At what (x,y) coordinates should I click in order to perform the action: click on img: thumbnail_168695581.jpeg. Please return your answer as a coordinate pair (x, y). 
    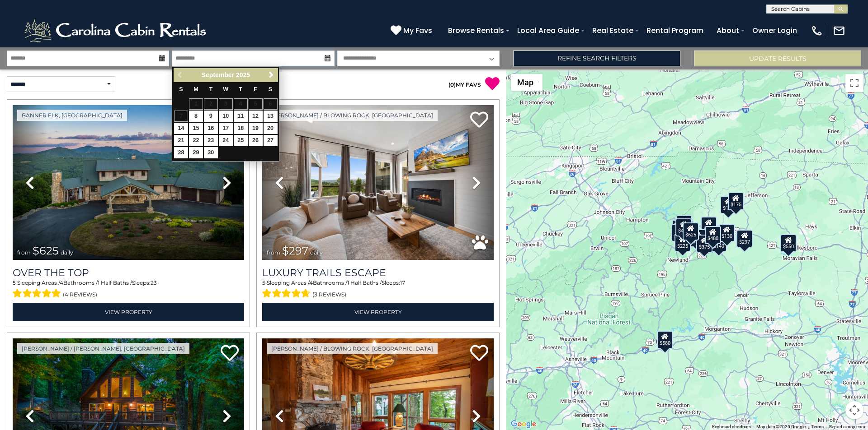
    Looking at the image, I should click on (377, 183).